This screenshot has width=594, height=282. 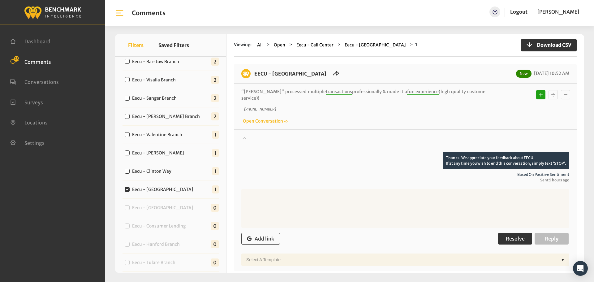 What do you see at coordinates (157, 62) in the screenshot?
I see `label: Eecu - Barstow Branch` at bounding box center [157, 62].